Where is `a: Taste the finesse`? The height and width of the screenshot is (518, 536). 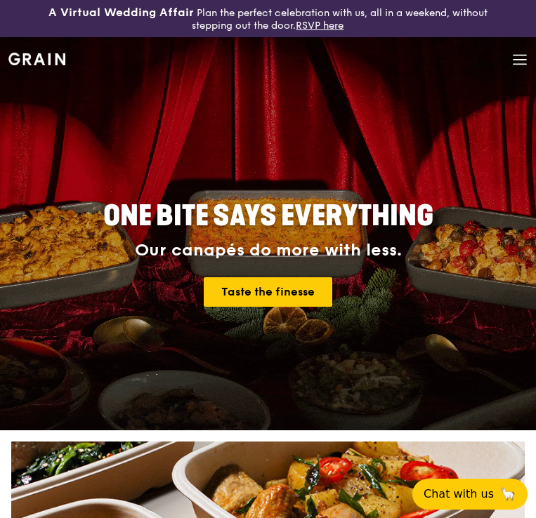 a: Taste the finesse is located at coordinates (268, 292).